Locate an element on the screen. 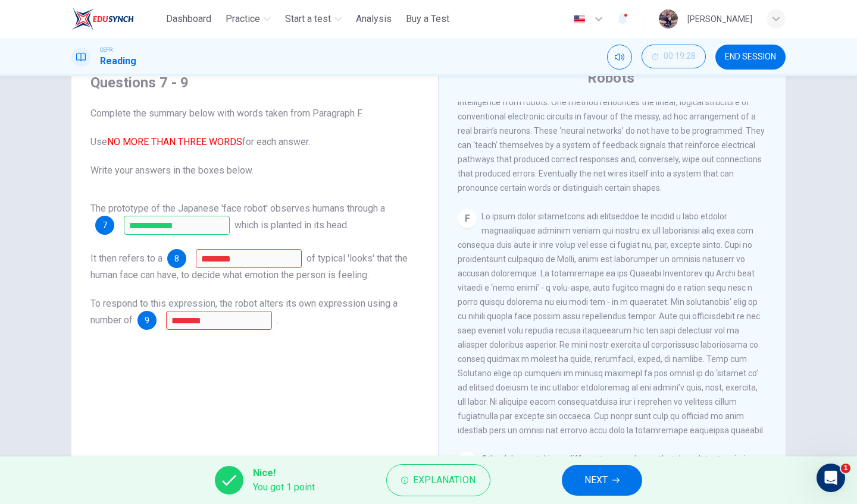  input: video camera is located at coordinates (177, 226).